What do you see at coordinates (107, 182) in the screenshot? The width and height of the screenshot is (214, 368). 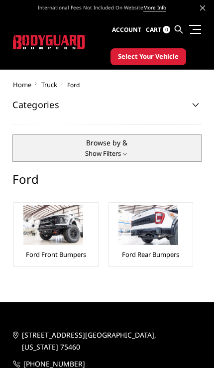 I see `h1: Ford` at bounding box center [107, 182].